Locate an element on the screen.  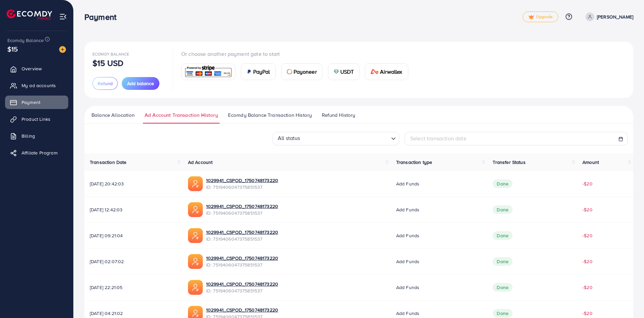
span: Transfer Status is located at coordinates (509, 162).